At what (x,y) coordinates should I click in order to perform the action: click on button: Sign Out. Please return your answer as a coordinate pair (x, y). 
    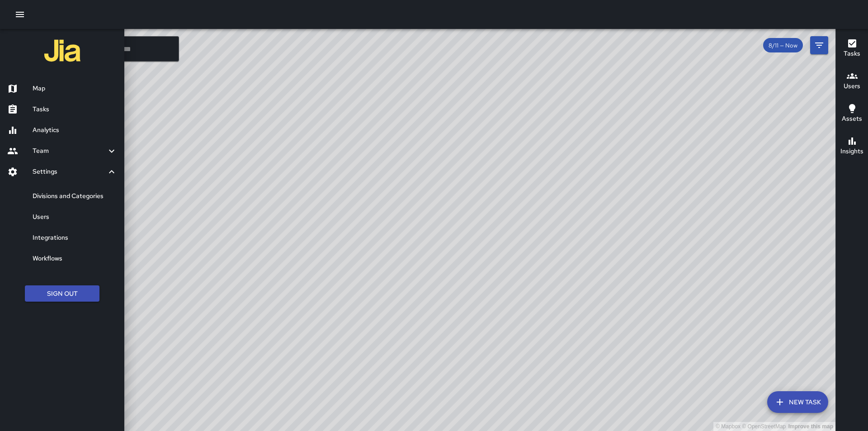
    Looking at the image, I should click on (62, 294).